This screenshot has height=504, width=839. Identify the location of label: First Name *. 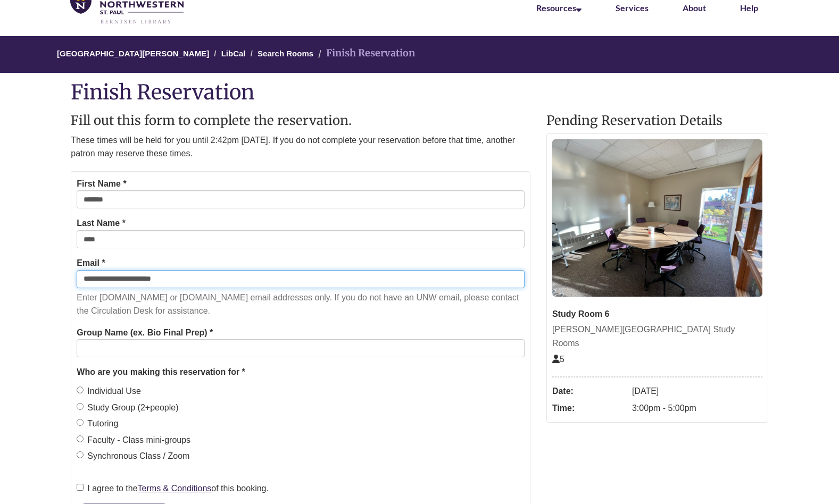
(101, 184).